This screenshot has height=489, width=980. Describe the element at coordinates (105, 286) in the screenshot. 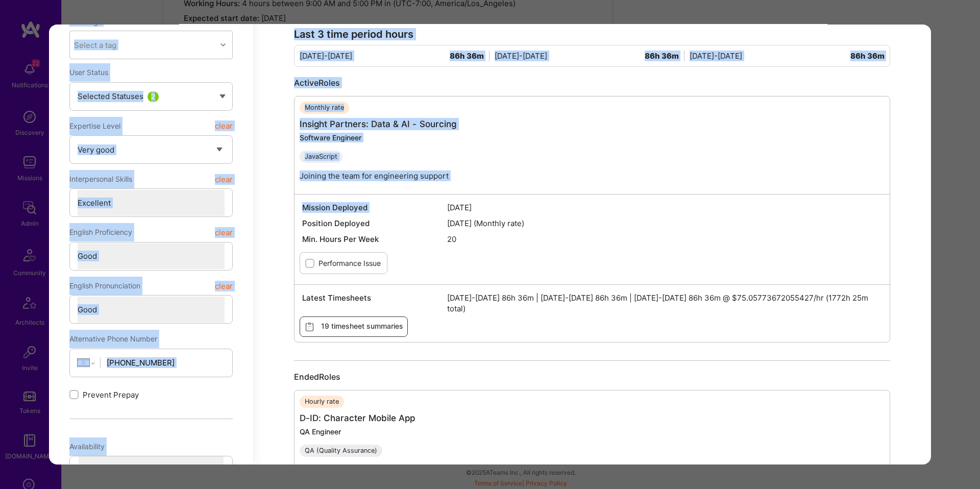

I see `span: English Pronunciation` at that location.